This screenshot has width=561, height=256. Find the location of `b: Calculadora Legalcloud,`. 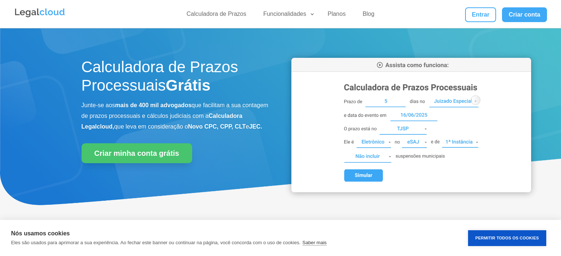

b: Calculadora Legalcloud, is located at coordinates (162, 121).